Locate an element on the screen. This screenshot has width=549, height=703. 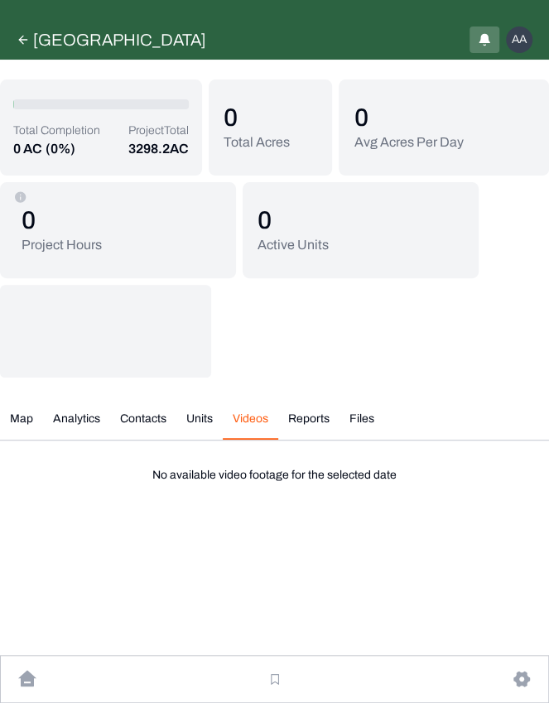
button: Units is located at coordinates (200, 425).